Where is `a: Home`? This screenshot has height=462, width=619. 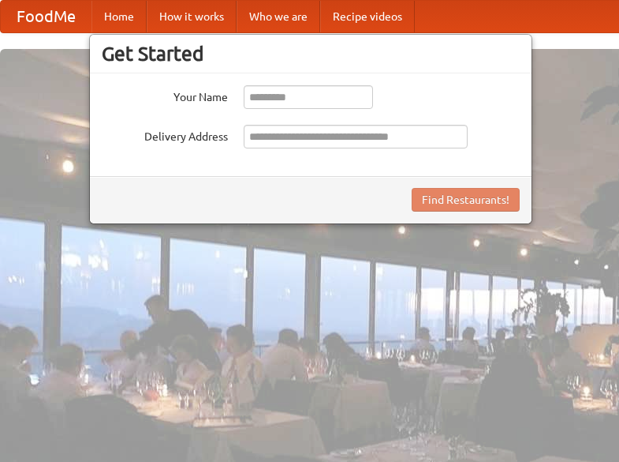 a: Home is located at coordinates (119, 17).